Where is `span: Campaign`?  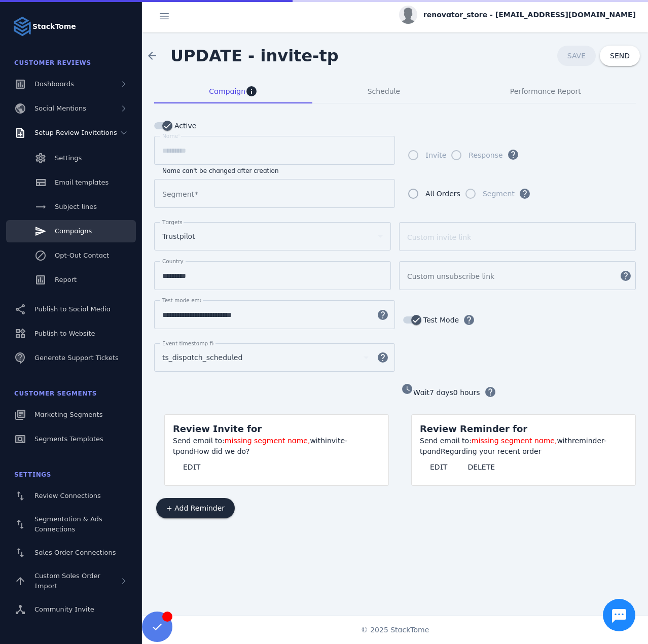 span: Campaign is located at coordinates (227, 92).